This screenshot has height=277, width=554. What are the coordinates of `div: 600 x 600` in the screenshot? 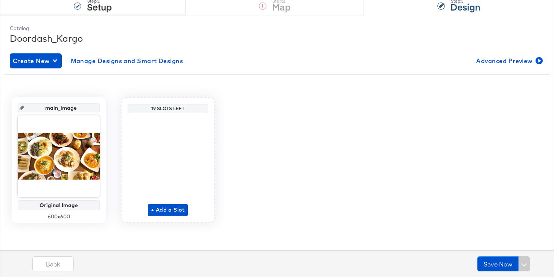 It's located at (59, 217).